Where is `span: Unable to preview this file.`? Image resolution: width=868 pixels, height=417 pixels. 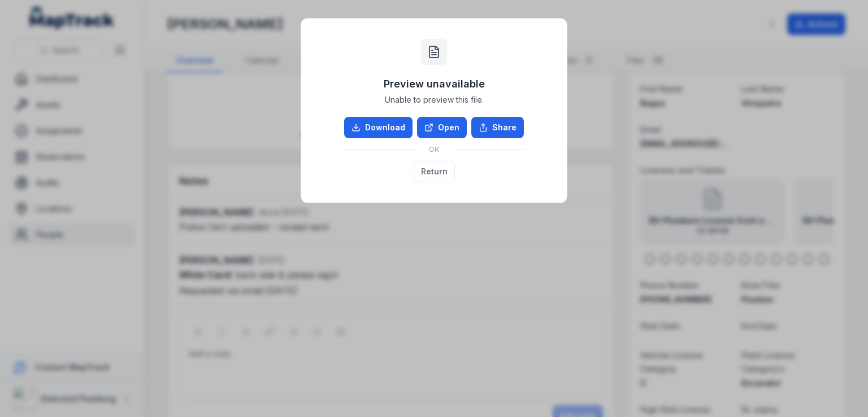
span: Unable to preview this file. is located at coordinates (434, 100).